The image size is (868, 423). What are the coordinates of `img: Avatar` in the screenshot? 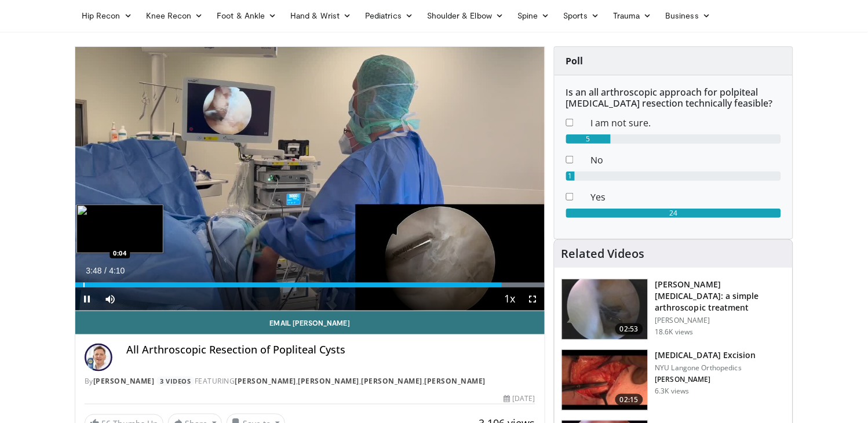 It's located at (98, 358).